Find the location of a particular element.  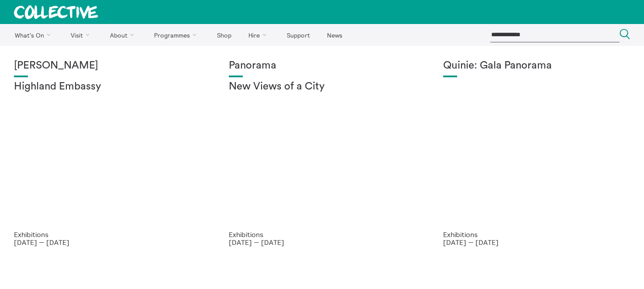

h2: New Views of a City is located at coordinates (322, 87).